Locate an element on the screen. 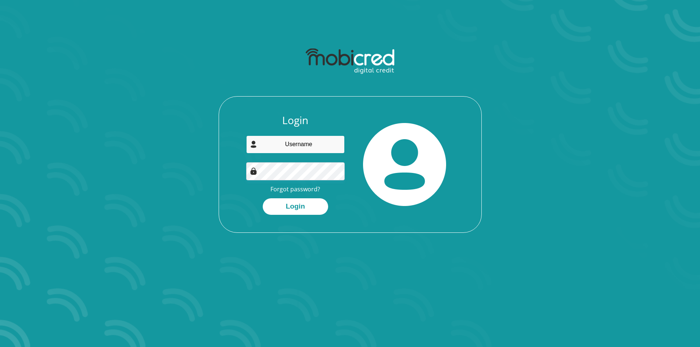  h3: Login is located at coordinates (295, 120).